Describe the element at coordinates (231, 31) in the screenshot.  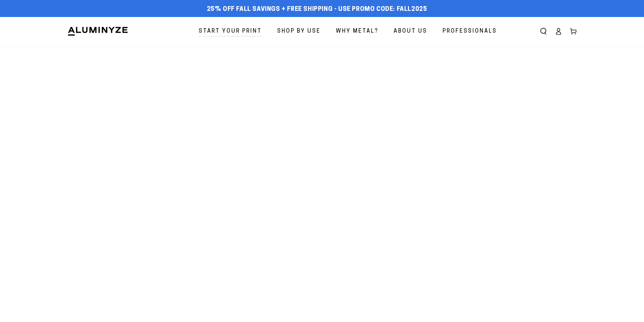
I see `span: Start Your Print` at that location.